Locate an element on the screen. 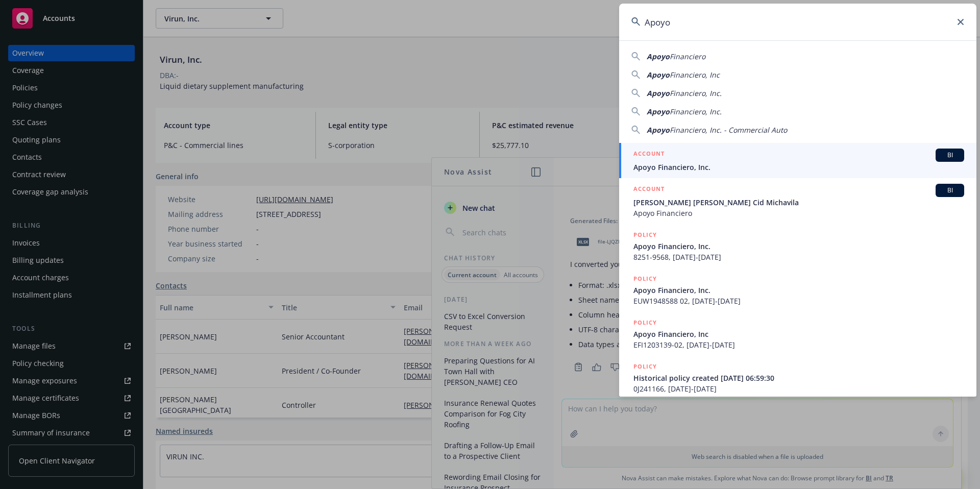 The height and width of the screenshot is (489, 980). a: ACCOUNTBIApoyo Financiero, Inc. is located at coordinates (797, 161).